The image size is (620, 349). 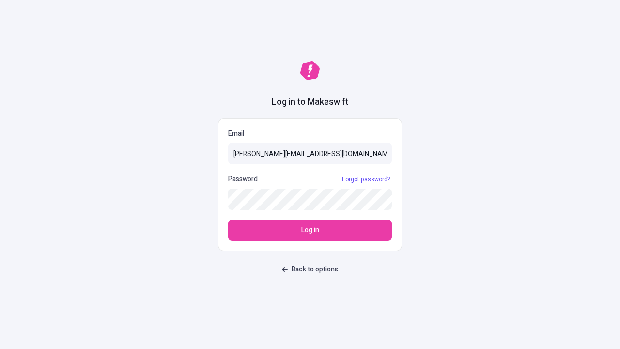 I want to click on span: Log in, so click(x=310, y=230).